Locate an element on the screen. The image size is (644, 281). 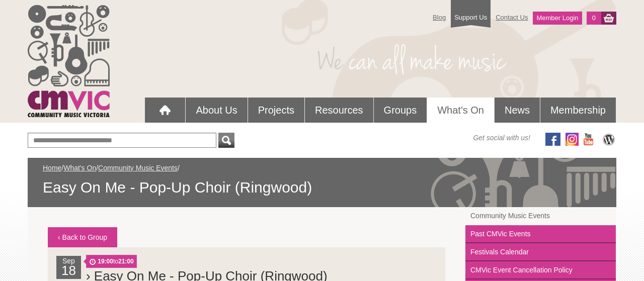
strong: 19:00 is located at coordinates (105, 261).